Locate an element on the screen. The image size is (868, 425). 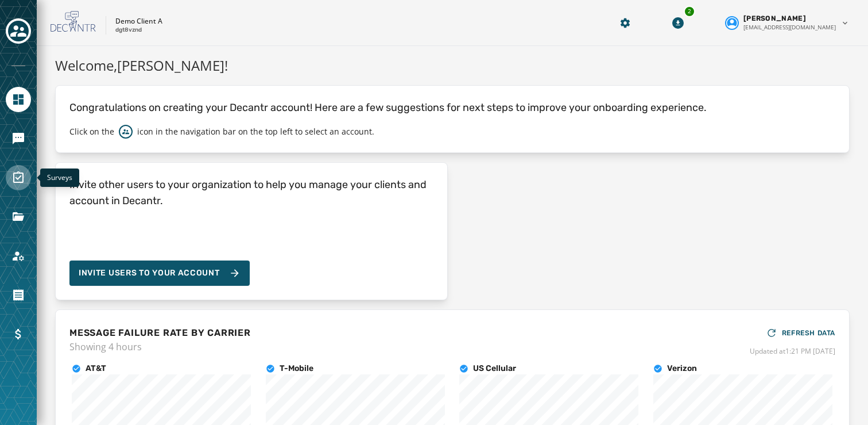
h4: US Cellular is located at coordinates (494, 369).